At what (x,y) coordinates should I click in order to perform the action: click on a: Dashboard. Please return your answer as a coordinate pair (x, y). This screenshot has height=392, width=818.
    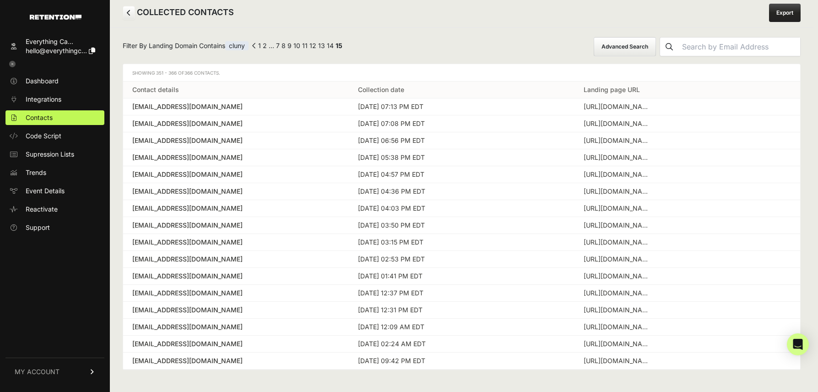
    Looking at the image, I should click on (55, 81).